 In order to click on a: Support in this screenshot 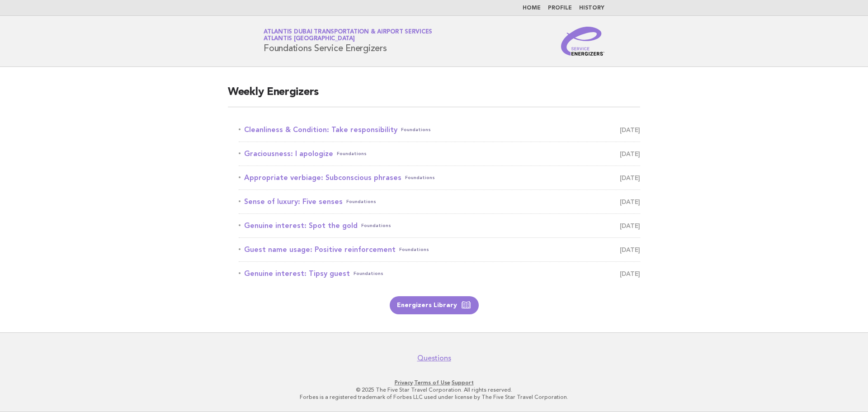, I will do `click(463, 383)`.